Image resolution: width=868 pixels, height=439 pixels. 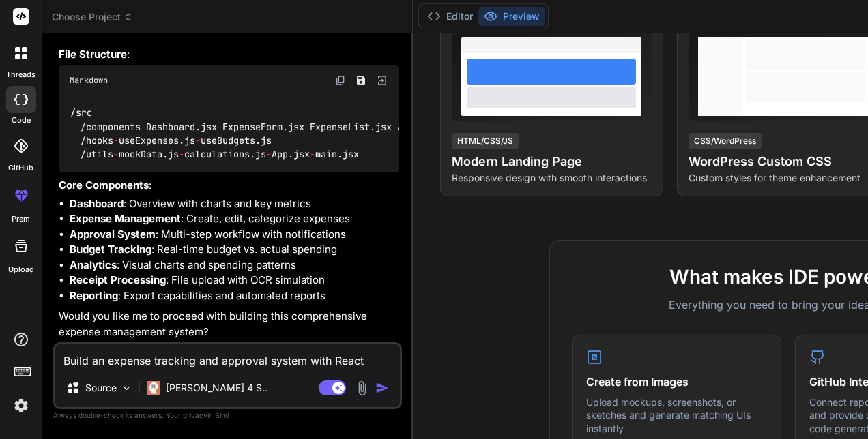 What do you see at coordinates (89, 80) in the screenshot?
I see `span: Markdown` at bounding box center [89, 80].